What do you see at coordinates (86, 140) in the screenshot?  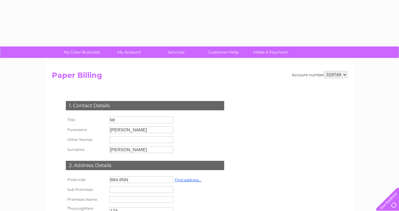 I see `th: Other Names` at bounding box center [86, 140].